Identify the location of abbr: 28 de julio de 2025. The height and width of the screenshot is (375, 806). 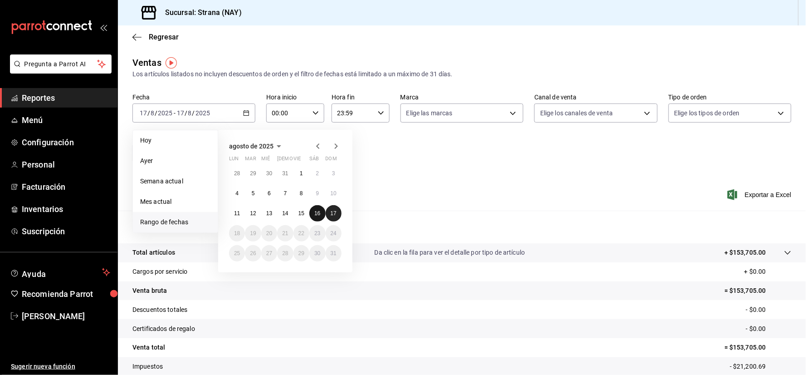
(237, 173).